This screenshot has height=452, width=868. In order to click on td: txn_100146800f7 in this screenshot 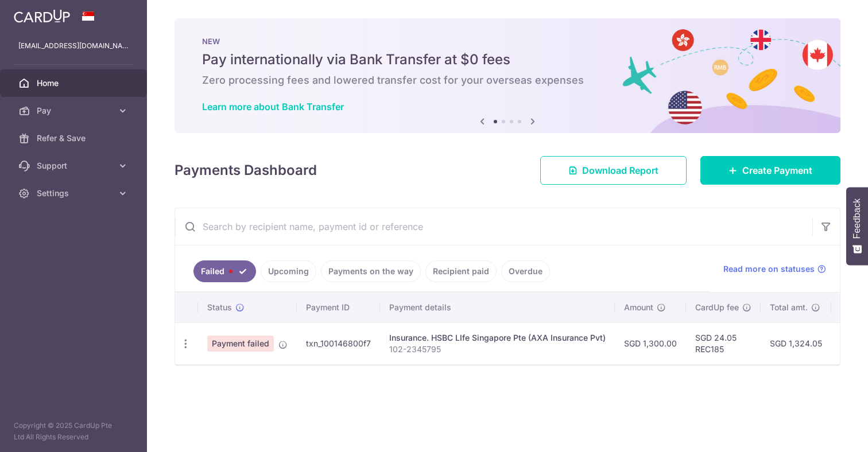, I will do `click(338, 343)`.